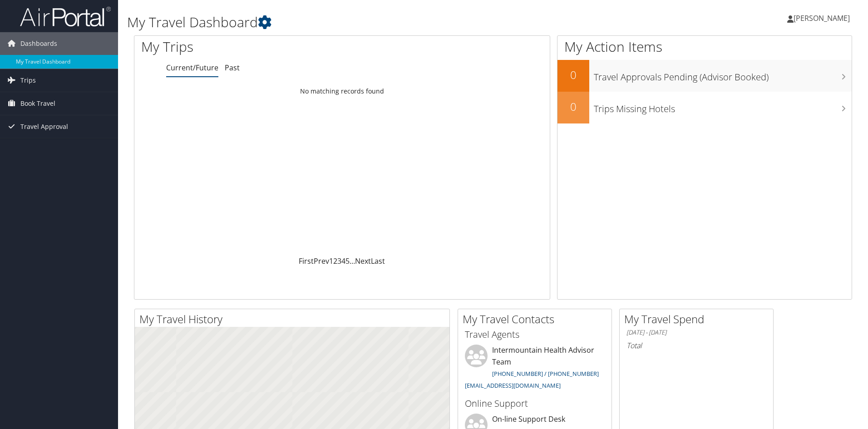 Image resolution: width=868 pixels, height=429 pixels. Describe the element at coordinates (335, 261) in the screenshot. I see `a: 2` at that location.